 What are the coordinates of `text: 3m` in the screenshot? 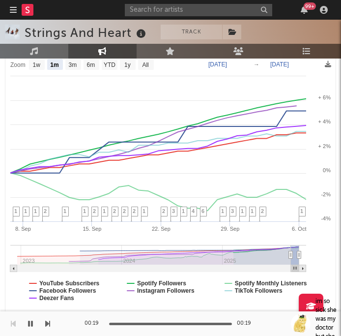 It's located at (73, 65).